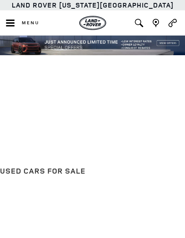  Describe the element at coordinates (172, 23) in the screenshot. I see `a: Call Land Rover Colorado Springs` at that location.